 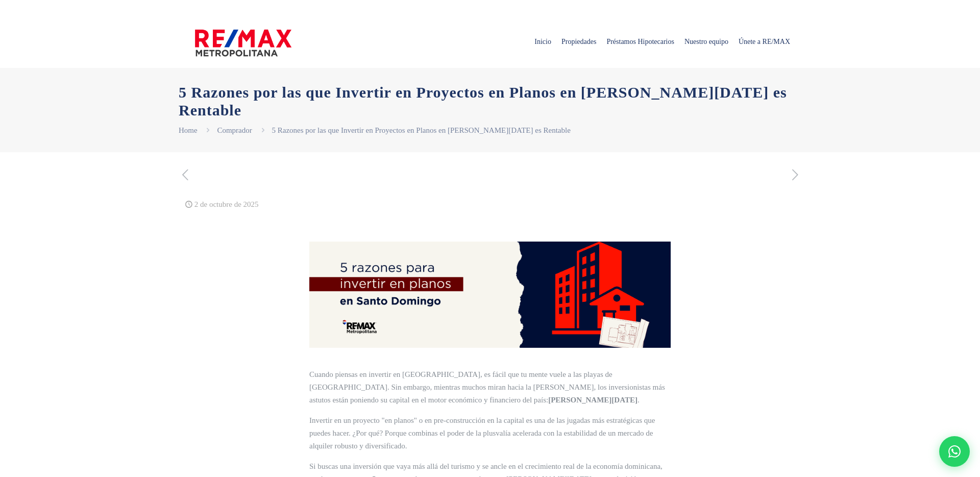 What do you see at coordinates (579, 42) in the screenshot?
I see `a: Propiedades` at bounding box center [579, 42].